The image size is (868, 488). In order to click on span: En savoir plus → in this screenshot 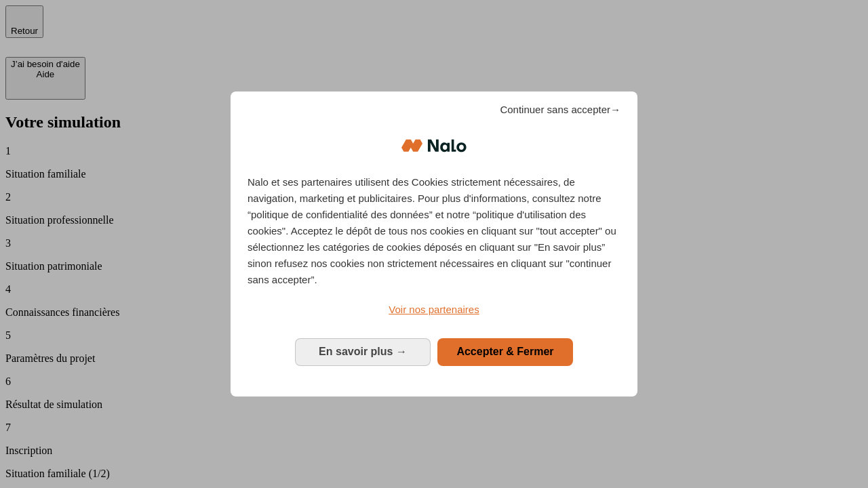, I will do `click(363, 351)`.